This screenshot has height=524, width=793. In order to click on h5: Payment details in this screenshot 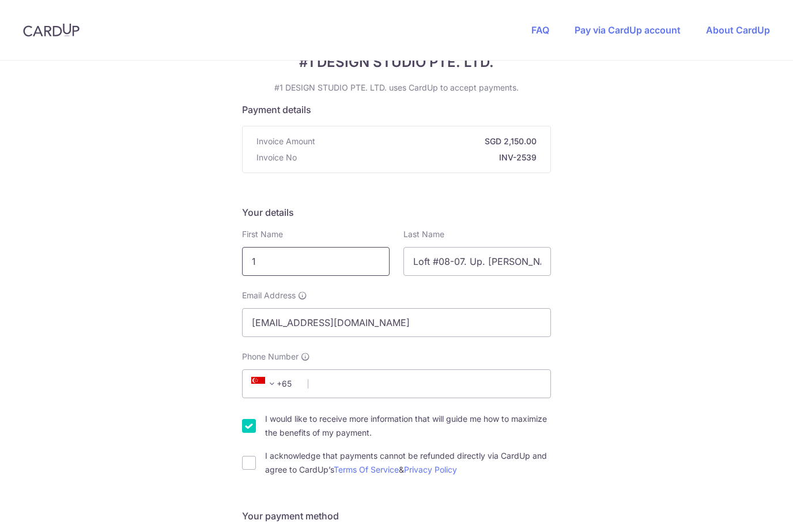, I will do `click(397, 110)`.